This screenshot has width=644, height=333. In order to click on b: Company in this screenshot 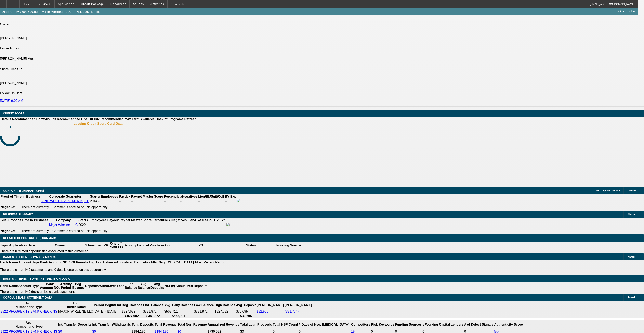, I will do `click(63, 220)`.